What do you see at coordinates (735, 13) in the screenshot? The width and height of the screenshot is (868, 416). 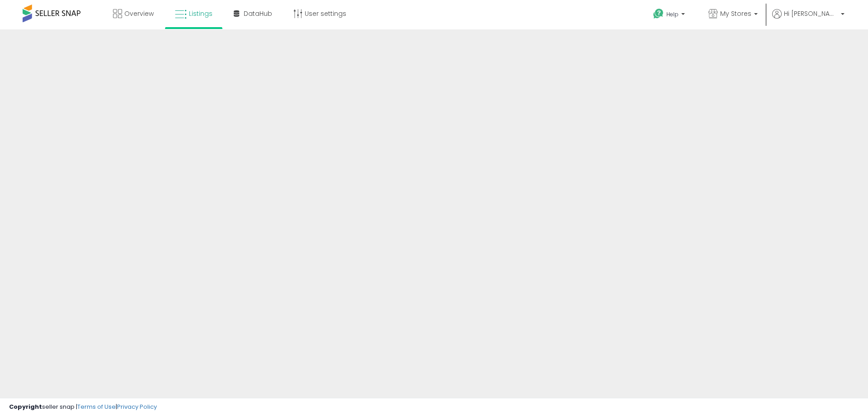 I see `span: My Stores` at bounding box center [735, 13].